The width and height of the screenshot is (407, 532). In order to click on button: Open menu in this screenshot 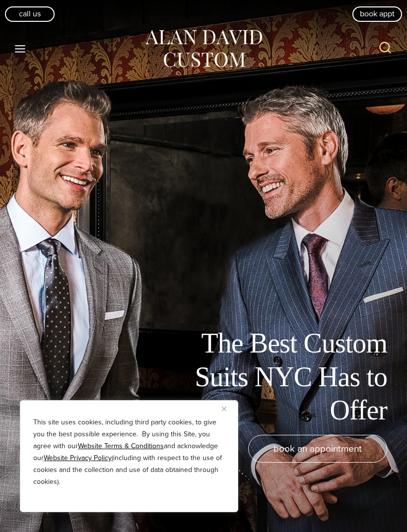, I will do `click(20, 49)`.